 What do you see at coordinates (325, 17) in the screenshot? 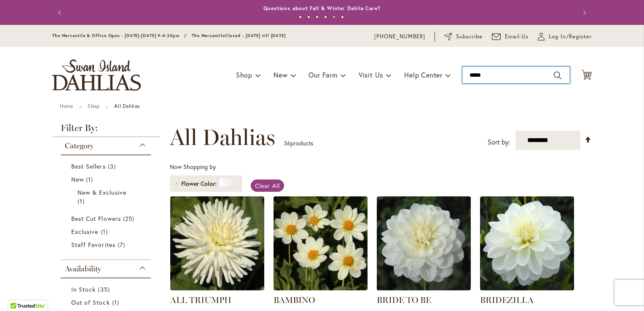
I see `button: 4 of 6` at bounding box center [325, 17].